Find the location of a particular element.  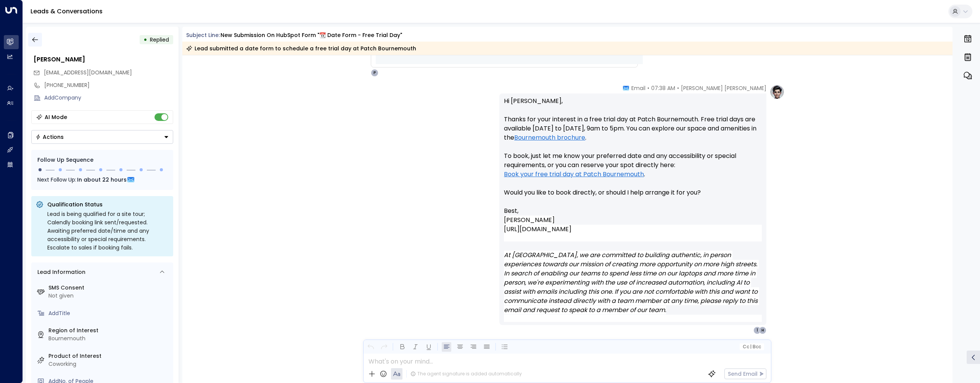

label: Region of Interest is located at coordinates (109, 330).